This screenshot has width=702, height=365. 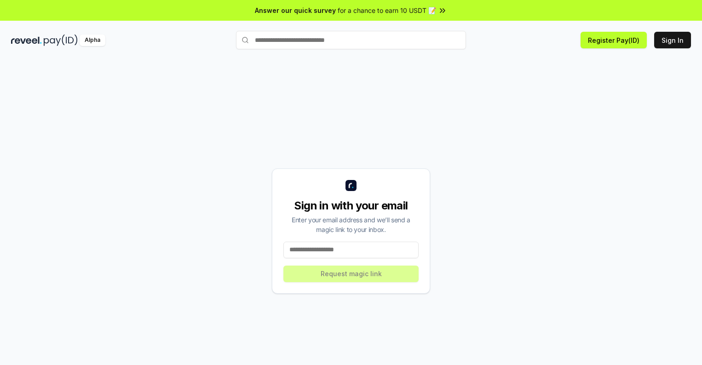 I want to click on button: Sign In, so click(x=673, y=40).